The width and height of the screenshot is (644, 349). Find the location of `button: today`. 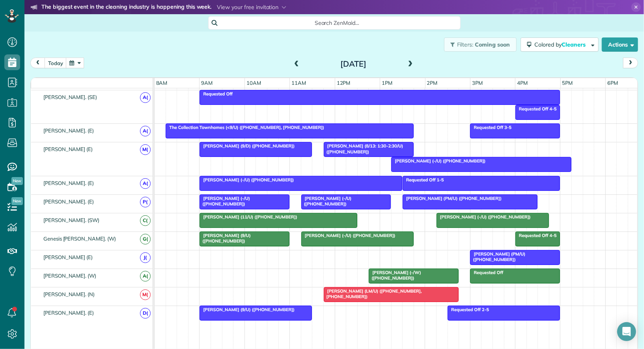

button: today is located at coordinates (56, 63).